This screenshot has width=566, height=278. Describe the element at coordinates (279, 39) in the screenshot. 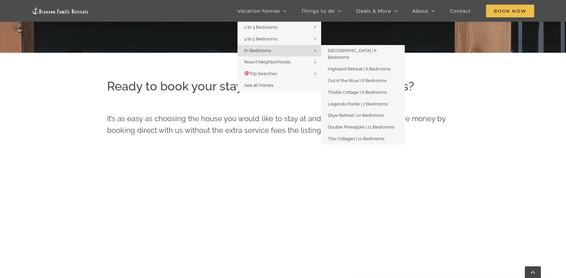

I see `a: 4 to 5 Bedrooms` at that location.